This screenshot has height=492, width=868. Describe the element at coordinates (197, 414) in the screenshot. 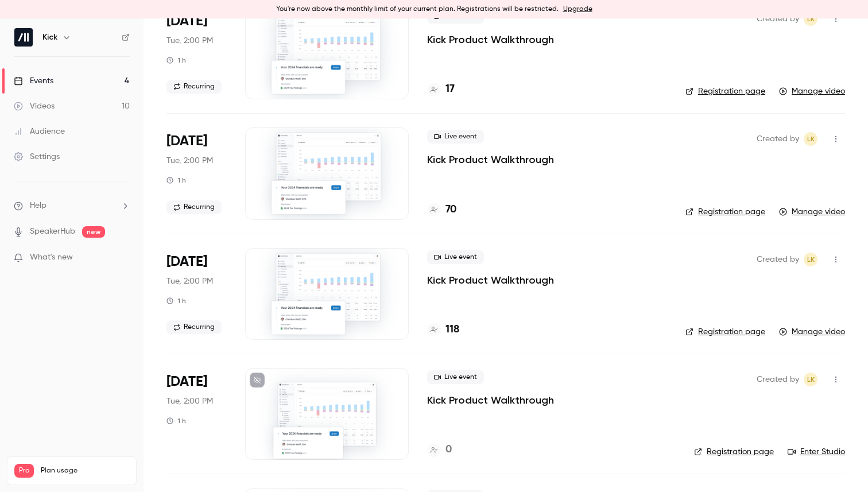

I see `div: Aug 5 Tue, 2:00 PM (America/New York)` at that location.